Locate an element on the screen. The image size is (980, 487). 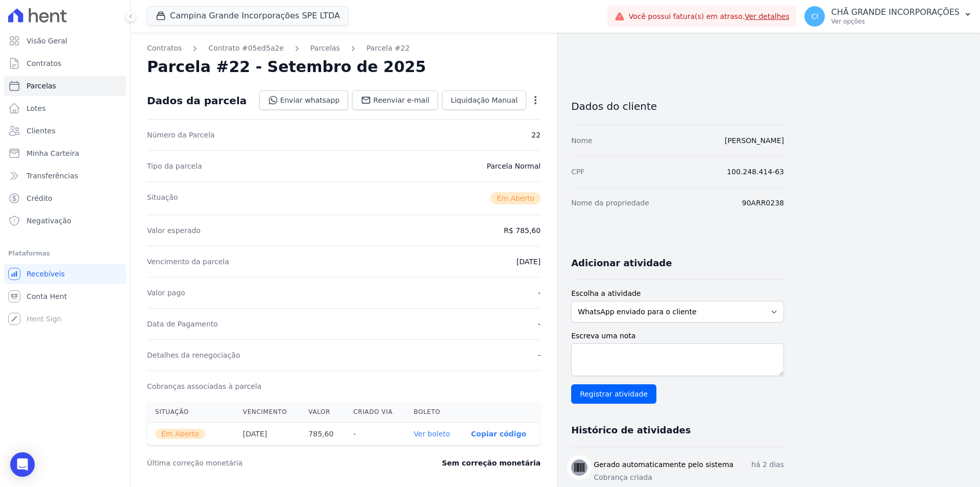
a: Ver boleto is located at coordinates (432, 434).